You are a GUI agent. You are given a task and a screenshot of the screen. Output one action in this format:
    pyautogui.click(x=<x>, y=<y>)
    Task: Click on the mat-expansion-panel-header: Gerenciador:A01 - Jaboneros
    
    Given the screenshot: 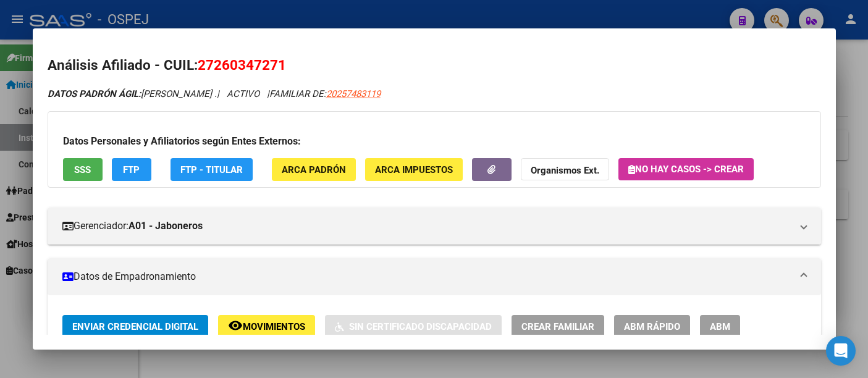 What is the action you would take?
    pyautogui.click(x=434, y=226)
    